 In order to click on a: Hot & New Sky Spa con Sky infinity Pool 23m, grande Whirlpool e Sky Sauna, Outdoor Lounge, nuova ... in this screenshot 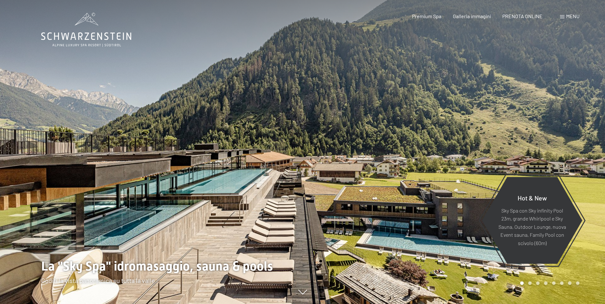, I will do `click(532, 220)`.